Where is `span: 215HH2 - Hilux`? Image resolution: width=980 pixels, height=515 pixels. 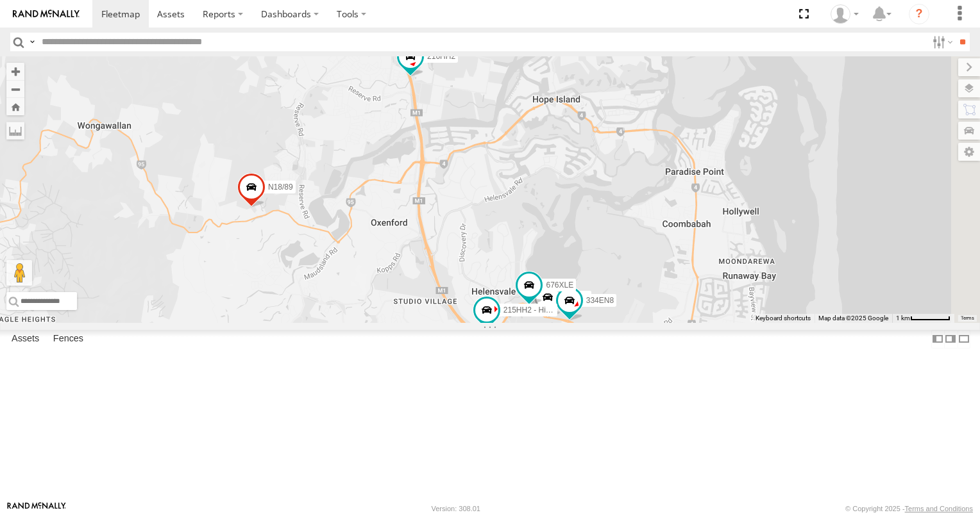 span: 215HH2 - Hilux is located at coordinates (529, 310).